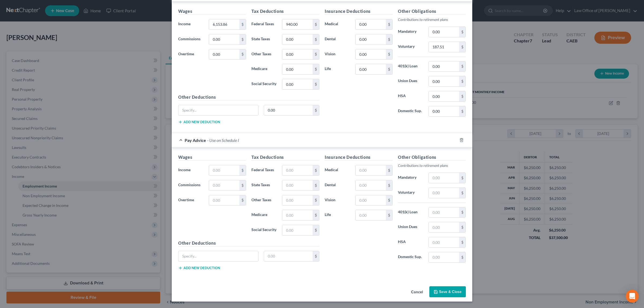 The height and width of the screenshot is (308, 644). Describe the element at coordinates (195, 140) in the screenshot. I see `span: Pay Advice` at that location.